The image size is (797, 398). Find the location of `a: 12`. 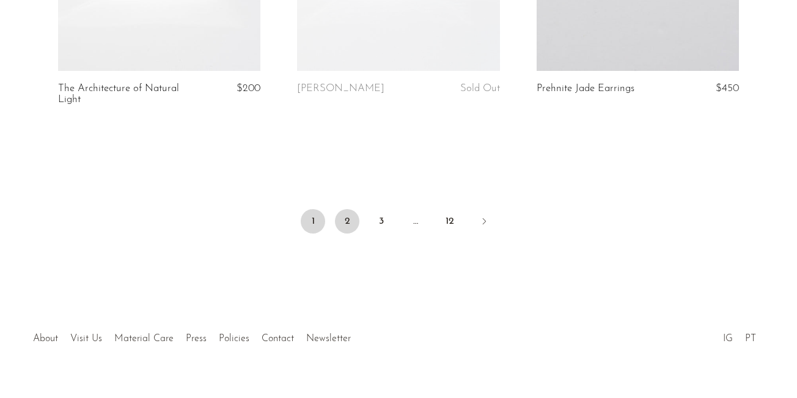

a: 12 is located at coordinates (450, 221).